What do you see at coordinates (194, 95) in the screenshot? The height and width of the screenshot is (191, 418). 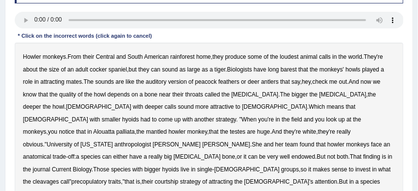 I see `b: throats` at bounding box center [194, 95].